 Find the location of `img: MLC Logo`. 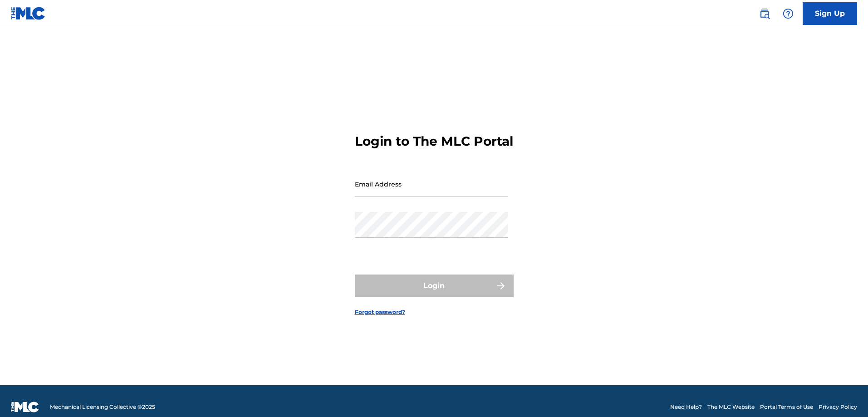

img: MLC Logo is located at coordinates (28, 13).